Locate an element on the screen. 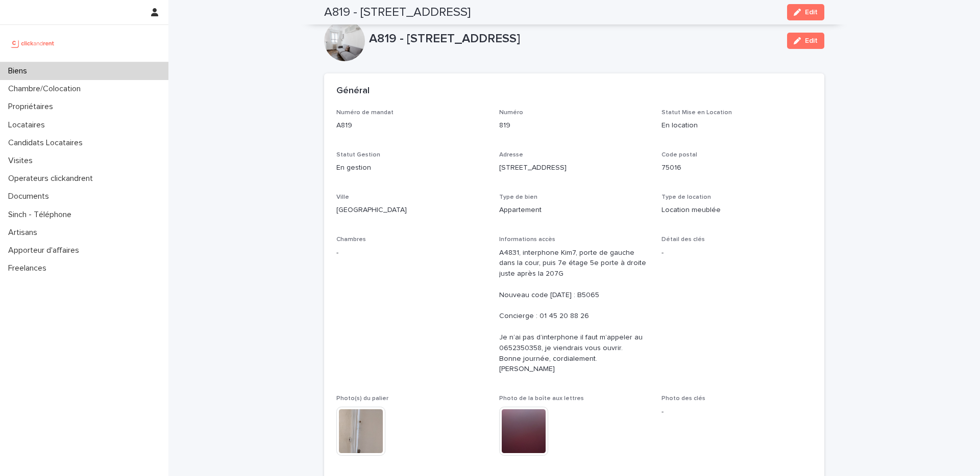 The height and width of the screenshot is (476, 980). p: En gestion is located at coordinates (411, 168).